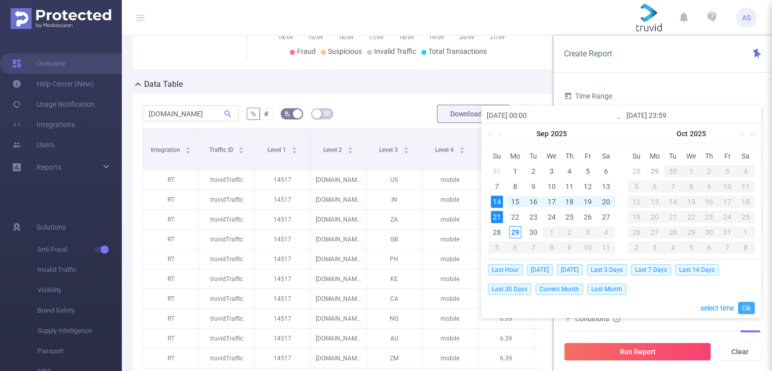  I want to click on a: Ok, so click(746, 308).